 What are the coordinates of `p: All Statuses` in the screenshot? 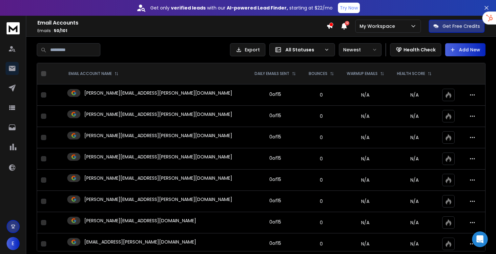 It's located at (303, 50).